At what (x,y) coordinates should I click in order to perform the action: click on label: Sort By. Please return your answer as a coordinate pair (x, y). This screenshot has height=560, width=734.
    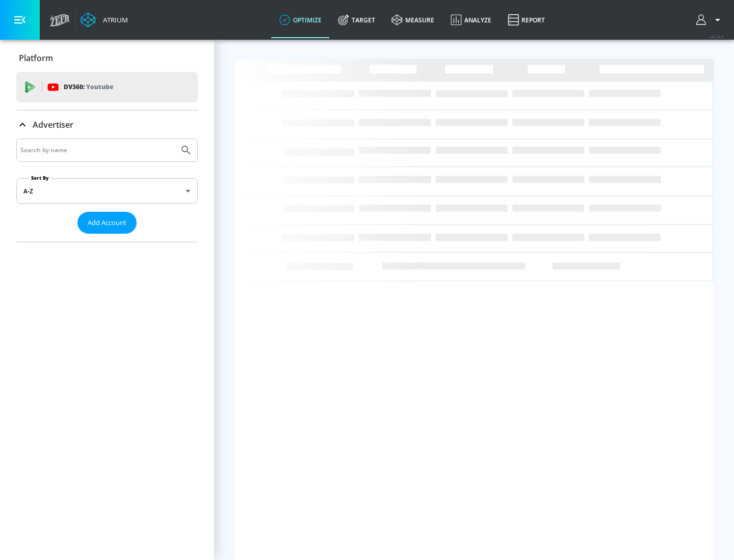
    Looking at the image, I should click on (40, 178).